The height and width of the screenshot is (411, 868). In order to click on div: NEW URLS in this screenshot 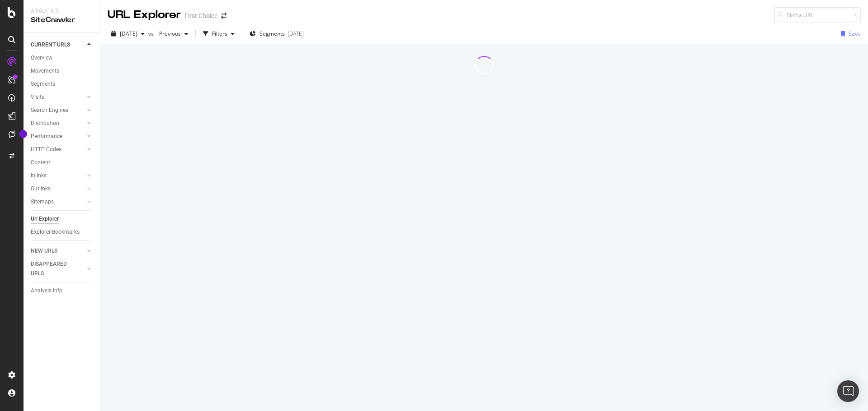, I will do `click(44, 251)`.